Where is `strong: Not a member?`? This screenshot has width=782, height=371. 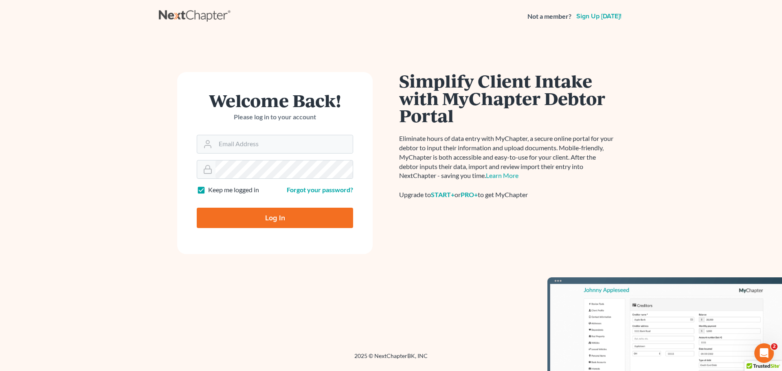
strong: Not a member? is located at coordinates (550, 16).